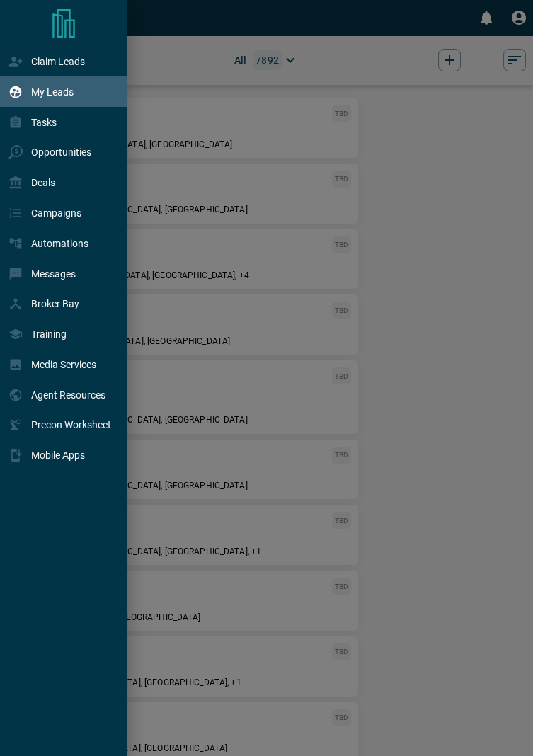  I want to click on p: Training, so click(49, 334).